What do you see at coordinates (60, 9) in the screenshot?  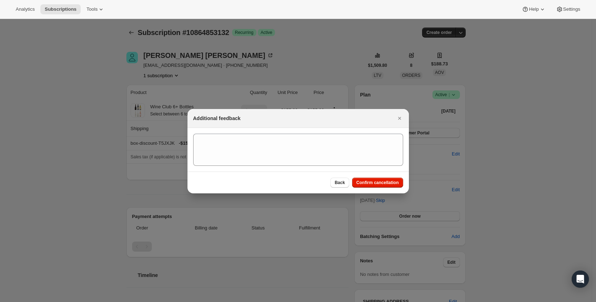 I see `button: Subscriptions` at bounding box center [60, 9].